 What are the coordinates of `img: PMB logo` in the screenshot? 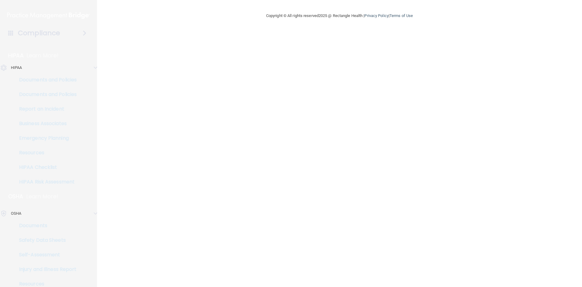 It's located at (49, 15).